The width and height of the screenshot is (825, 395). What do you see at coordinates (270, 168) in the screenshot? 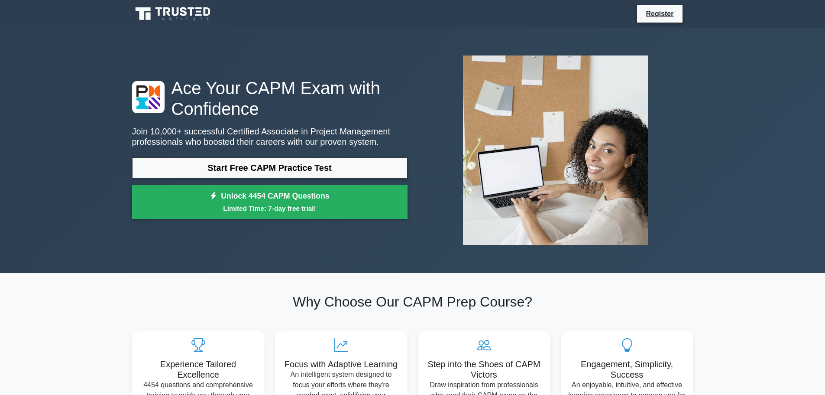
I see `a: Start Free CAPM Practice Test` at bounding box center [270, 168].